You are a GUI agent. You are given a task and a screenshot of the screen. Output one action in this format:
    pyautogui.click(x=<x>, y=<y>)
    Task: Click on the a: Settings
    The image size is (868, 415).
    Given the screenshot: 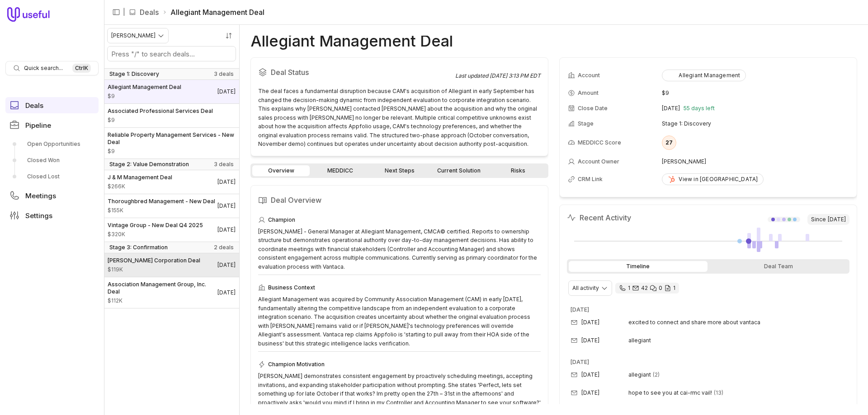 What is the action you would take?
    pyautogui.click(x=52, y=215)
    